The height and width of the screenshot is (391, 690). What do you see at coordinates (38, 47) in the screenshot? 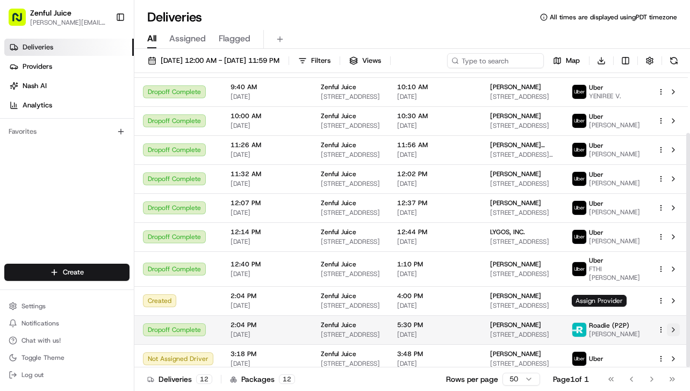
I see `span: Deliveries` at bounding box center [38, 47].